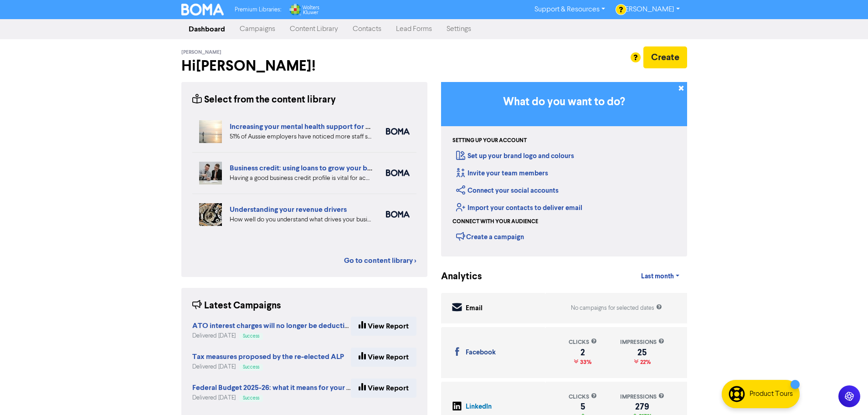 The height and width of the screenshot is (415, 868). I want to click on div: LinkedIn, so click(478, 407).